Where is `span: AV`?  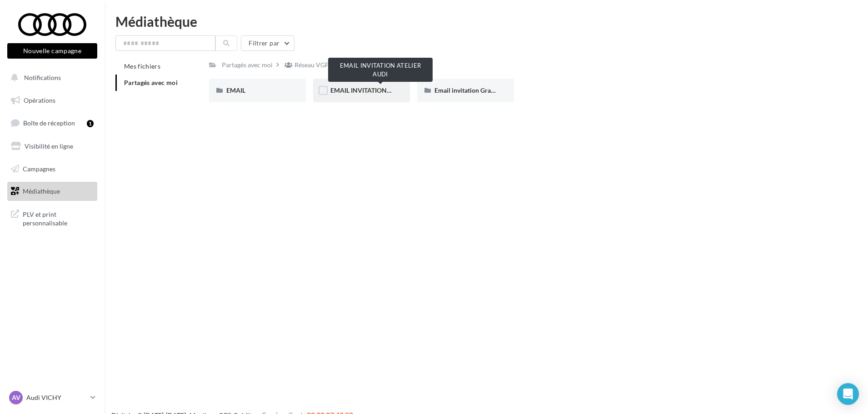 span: AV is located at coordinates (16, 398).